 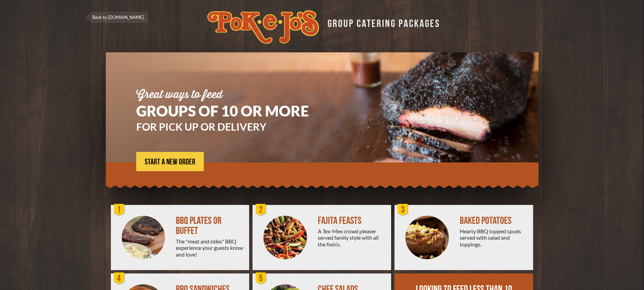 What do you see at coordinates (261, 210) in the screenshot?
I see `div: 2` at bounding box center [261, 210].